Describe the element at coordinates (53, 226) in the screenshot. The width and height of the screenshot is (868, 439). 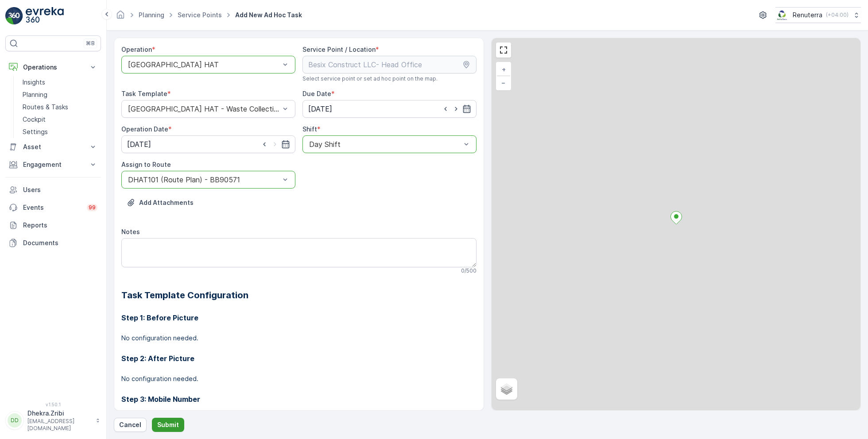
I see `a: Reports` at that location.